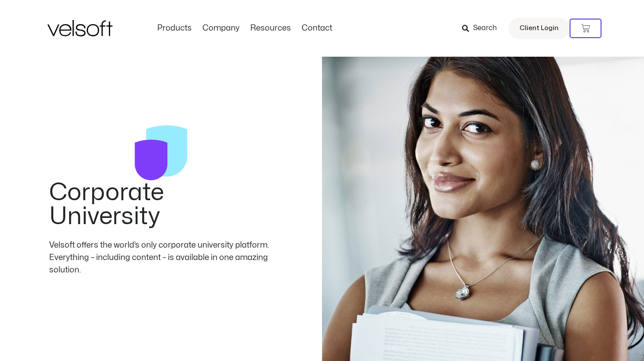 Image resolution: width=644 pixels, height=361 pixels. Describe the element at coordinates (539, 29) in the screenshot. I see `a: Client Login` at that location.